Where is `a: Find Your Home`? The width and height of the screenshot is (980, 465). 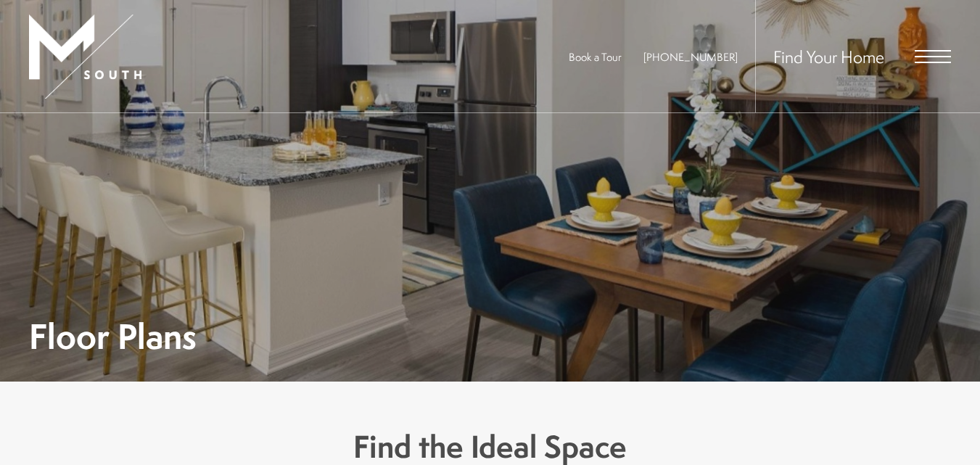 a: Find Your Home is located at coordinates (828, 56).